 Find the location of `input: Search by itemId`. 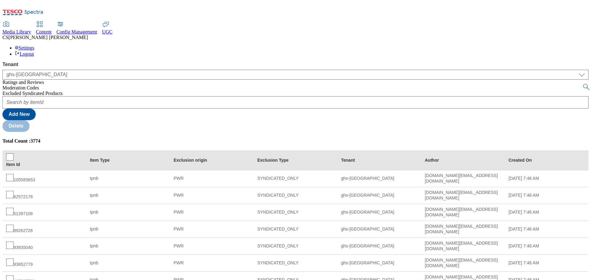

input: Search by itemId is located at coordinates (295, 102).